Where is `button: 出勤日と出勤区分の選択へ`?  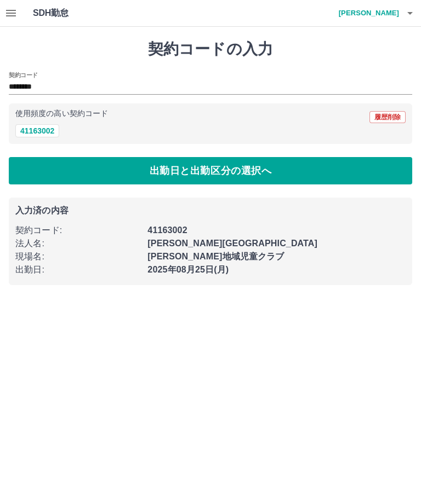 button: 出勤日と出勤区分の選択へ is located at coordinates (211, 171).